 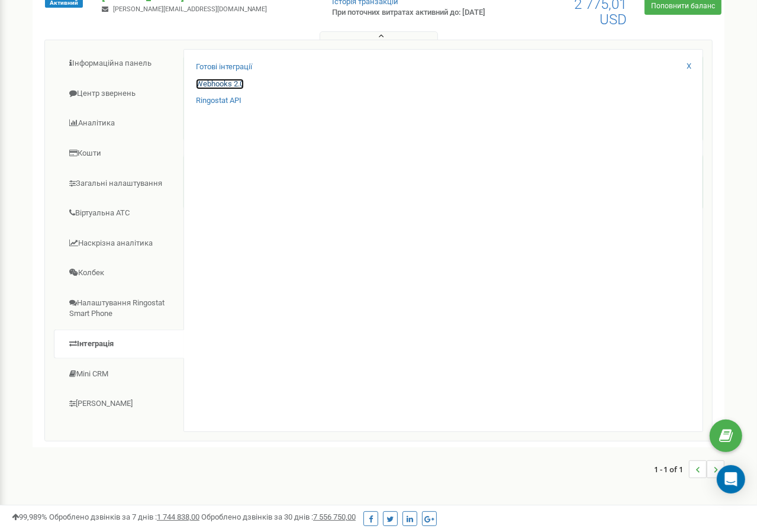 I want to click on span: 99,989%, so click(x=29, y=517).